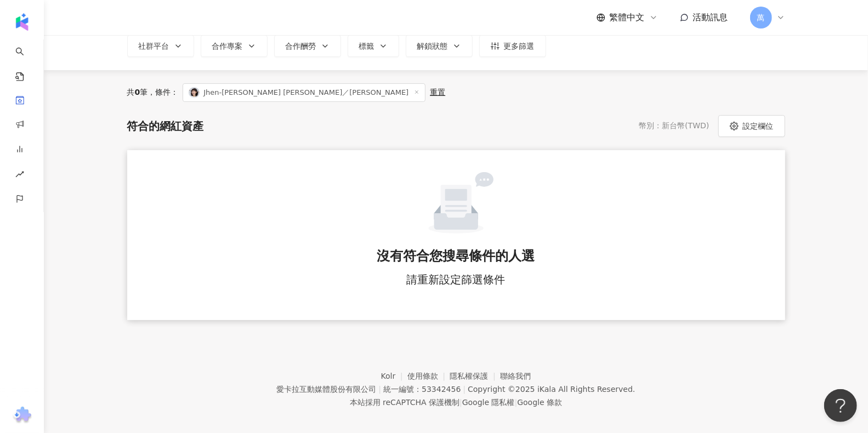 The height and width of the screenshot is (433, 868). What do you see at coordinates (26, 61) in the screenshot?
I see `a: search` at bounding box center [26, 61].